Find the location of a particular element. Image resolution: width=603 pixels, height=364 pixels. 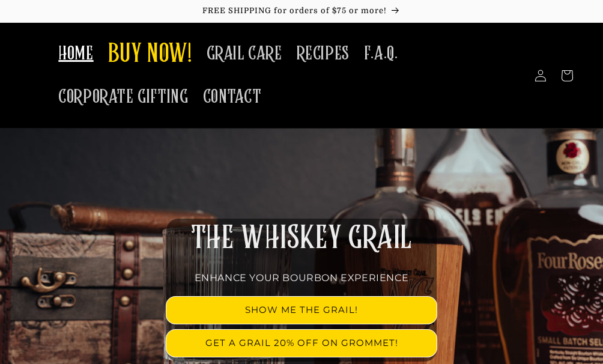

a: CORPORATE GIFTING is located at coordinates (123, 96).